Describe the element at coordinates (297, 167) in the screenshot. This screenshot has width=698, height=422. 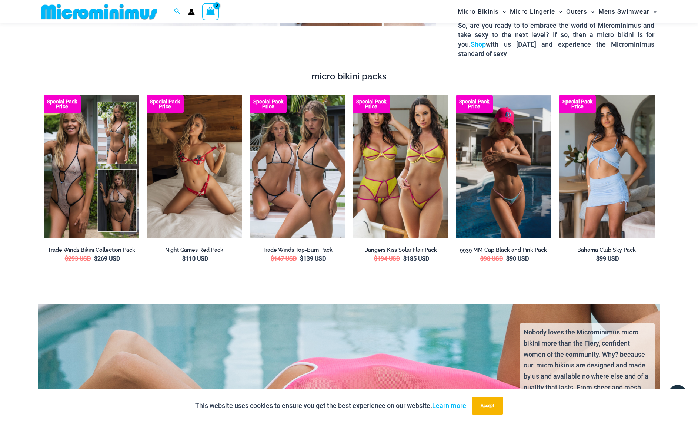
I see `img: Trade Winds IvoryInk 317 Top 453 Micro 03` at that location.